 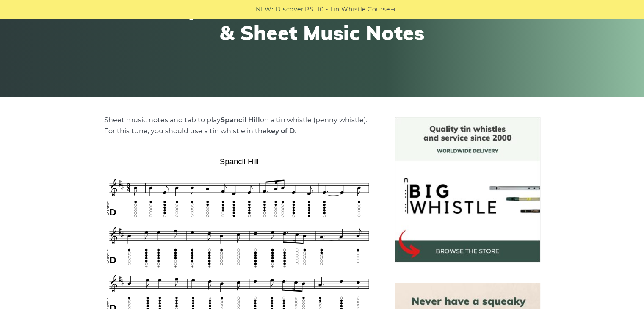 I want to click on p: Sheet music notes and tab to play on a tin whistle (penny whistle). For this tune, you should use..., so click(x=239, y=126).